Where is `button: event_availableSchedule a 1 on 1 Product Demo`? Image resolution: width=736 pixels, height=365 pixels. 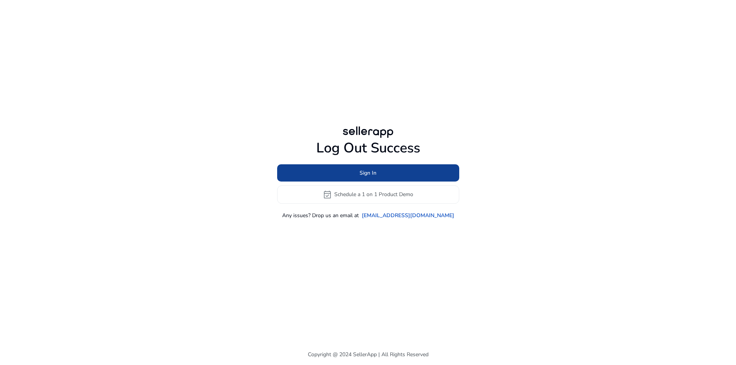 button: event_availableSchedule a 1 on 1 Product Demo is located at coordinates (368, 195).